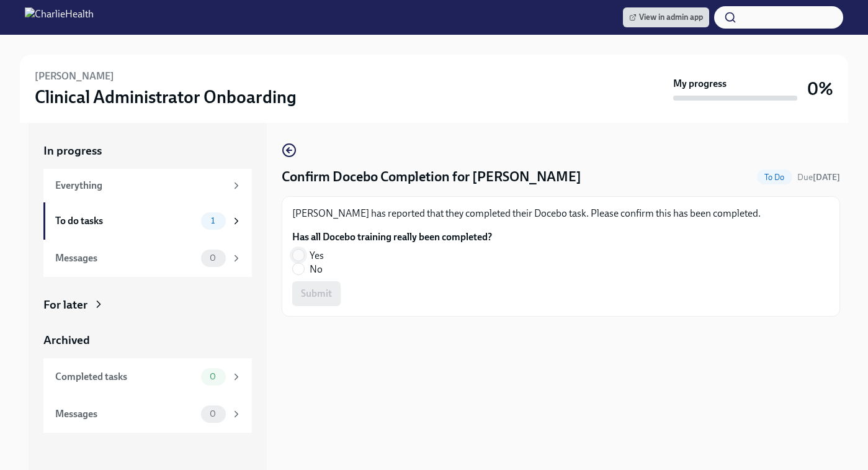 The width and height of the screenshot is (868, 470). I want to click on div: Completed tasks, so click(125, 377).